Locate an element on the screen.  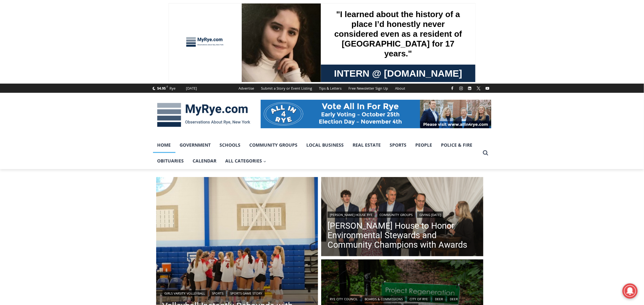
img: MyRye.com is located at coordinates (204, 115).